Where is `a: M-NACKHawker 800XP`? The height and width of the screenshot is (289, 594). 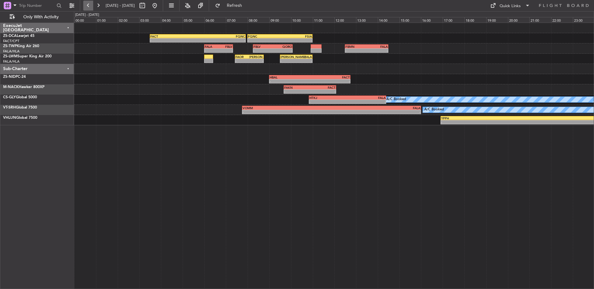 a: M-NACKHawker 800XP is located at coordinates (24, 87).